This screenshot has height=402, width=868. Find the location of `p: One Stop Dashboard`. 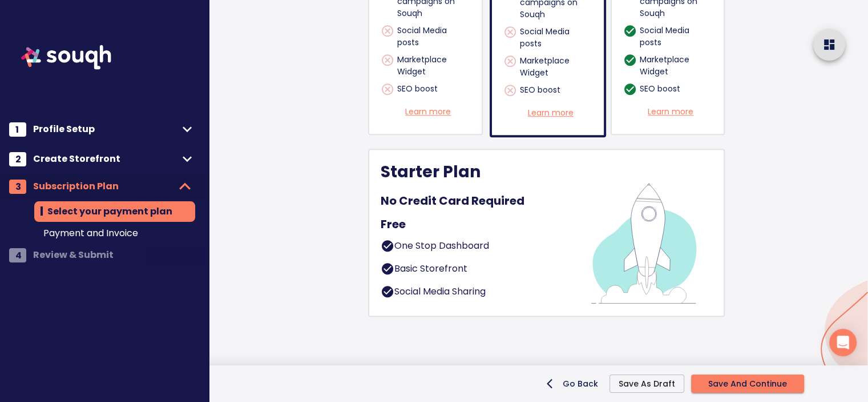

p: One Stop Dashboard is located at coordinates (442, 249).